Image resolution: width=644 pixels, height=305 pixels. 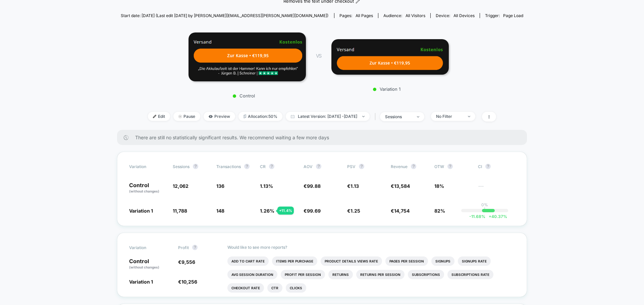 I want to click on li: Subscriptions Rate, so click(x=470, y=275).